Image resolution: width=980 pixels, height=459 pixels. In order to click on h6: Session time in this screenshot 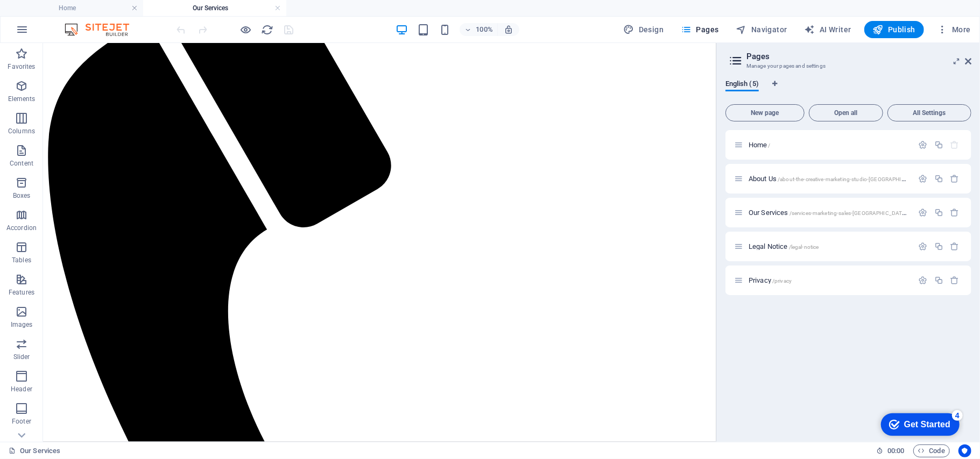, I will do `click(890, 451)`.